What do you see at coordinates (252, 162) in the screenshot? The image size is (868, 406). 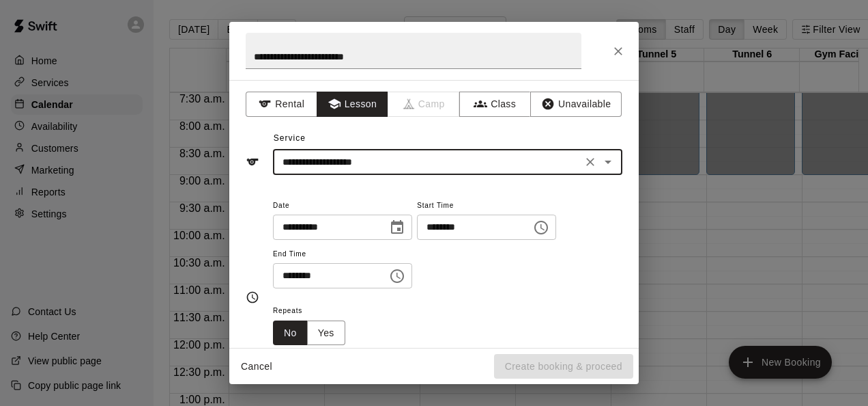 I see `svg: Service` at bounding box center [252, 162].